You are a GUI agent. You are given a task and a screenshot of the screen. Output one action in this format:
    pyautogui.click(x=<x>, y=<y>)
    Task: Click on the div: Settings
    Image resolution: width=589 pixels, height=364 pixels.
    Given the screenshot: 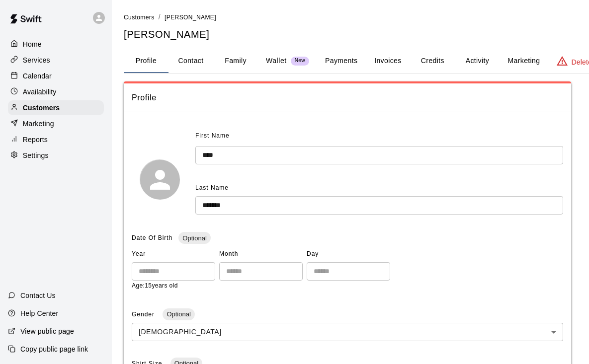 What is the action you would take?
    pyautogui.click(x=55, y=156)
    